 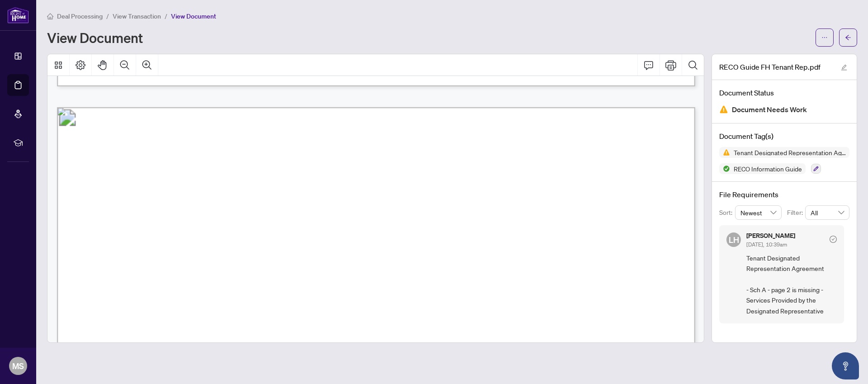 What do you see at coordinates (18, 366) in the screenshot?
I see `span: MS` at bounding box center [18, 366].